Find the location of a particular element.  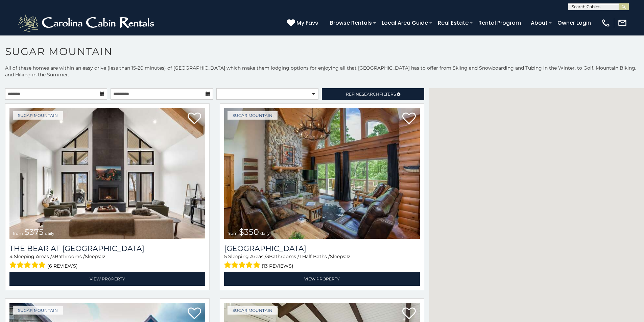

img: mail-regular-white.png is located at coordinates (622, 23).